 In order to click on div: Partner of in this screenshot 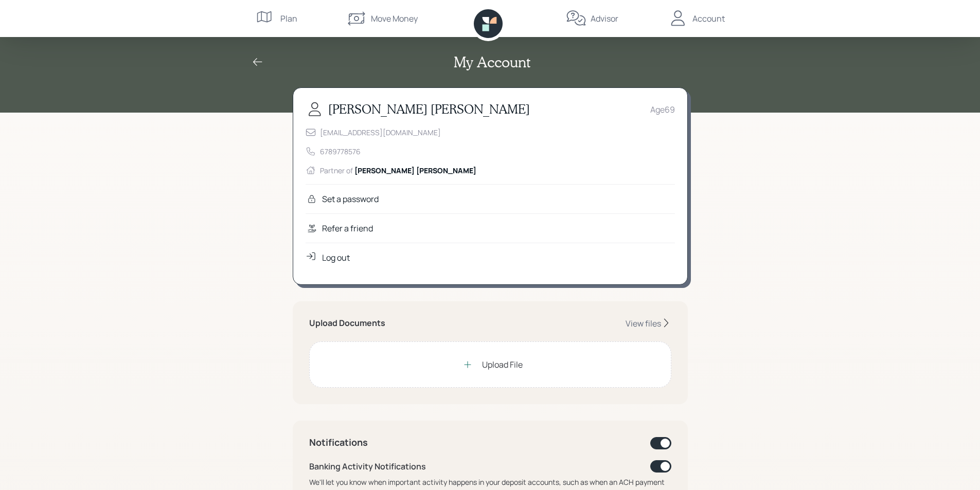, I will do `click(398, 170)`.